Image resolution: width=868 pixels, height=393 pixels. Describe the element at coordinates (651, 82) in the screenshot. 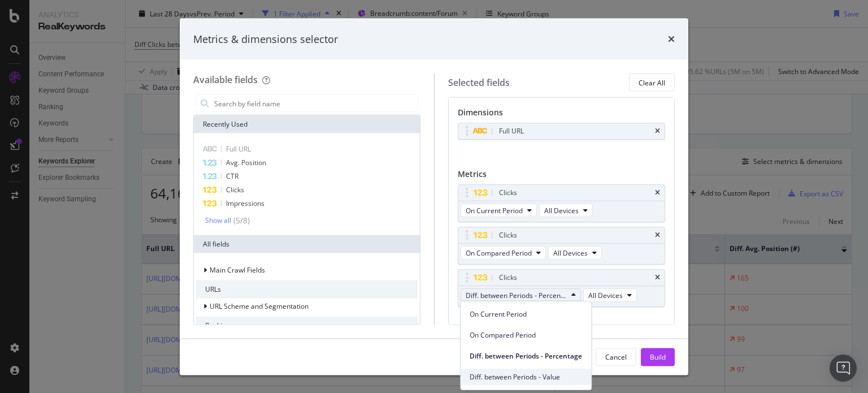

I see `div: Clear All` at that location.